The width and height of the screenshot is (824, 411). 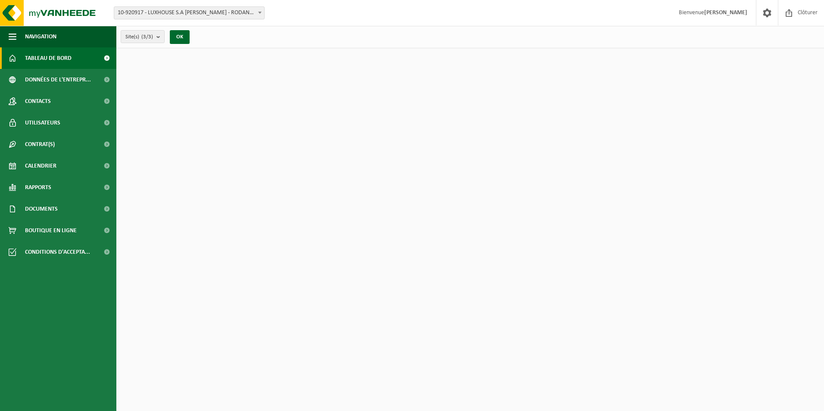 What do you see at coordinates (38, 101) in the screenshot?
I see `span: Contacts` at bounding box center [38, 101].